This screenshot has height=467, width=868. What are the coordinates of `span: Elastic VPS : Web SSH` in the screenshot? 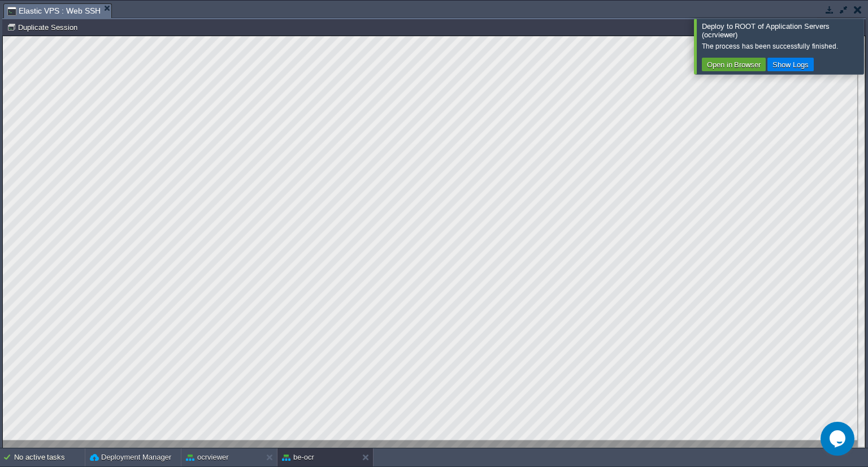 It's located at (54, 11).